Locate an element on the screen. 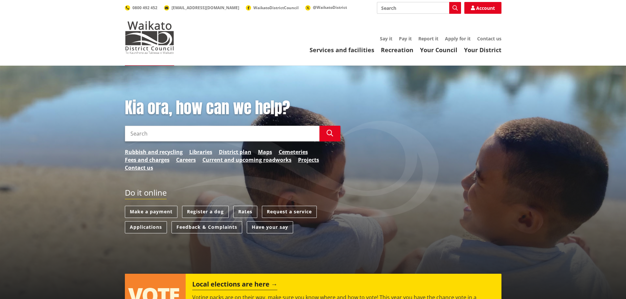  a: 0800 492 452 is located at coordinates (141, 8).